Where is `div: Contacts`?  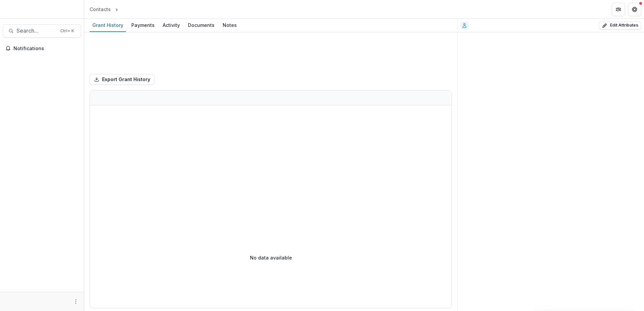
div: Contacts is located at coordinates (100, 9).